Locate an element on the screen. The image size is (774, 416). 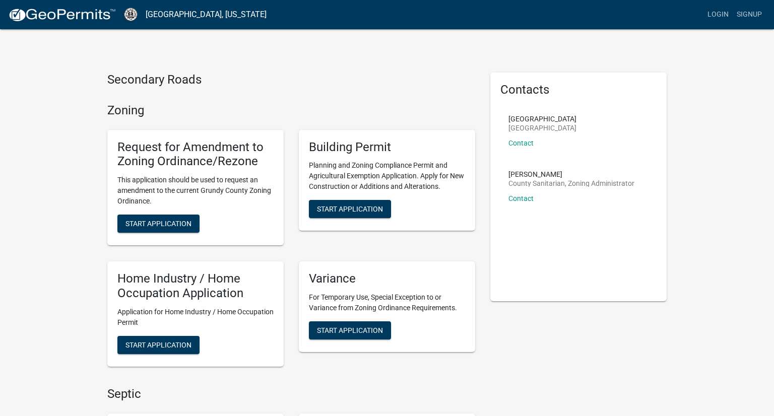
h5: Variance is located at coordinates (387, 278).